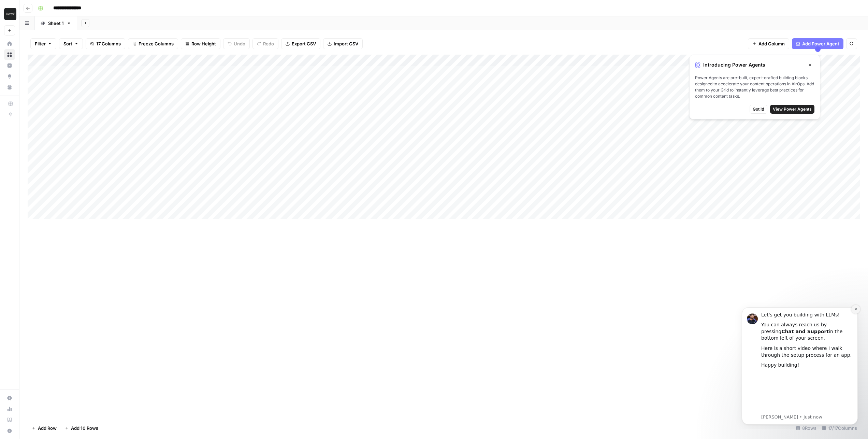 The width and height of the screenshot is (868, 439). Describe the element at coordinates (200, 44) in the screenshot. I see `button: Row Height` at that location.